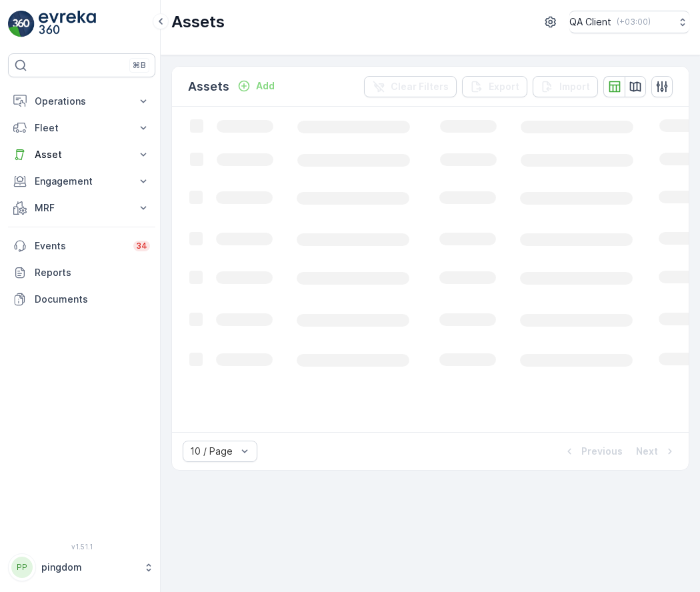  I want to click on p: Events, so click(80, 246).